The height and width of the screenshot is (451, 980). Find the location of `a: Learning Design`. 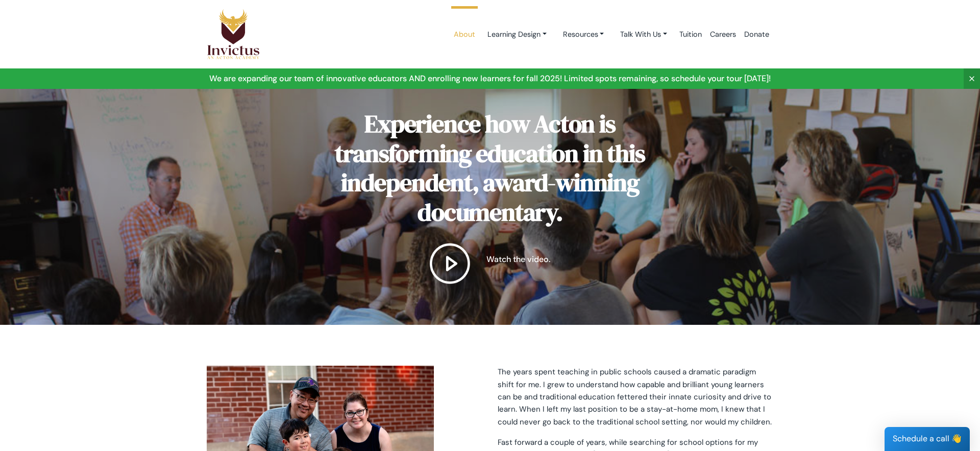

a: Learning Design is located at coordinates (517, 34).